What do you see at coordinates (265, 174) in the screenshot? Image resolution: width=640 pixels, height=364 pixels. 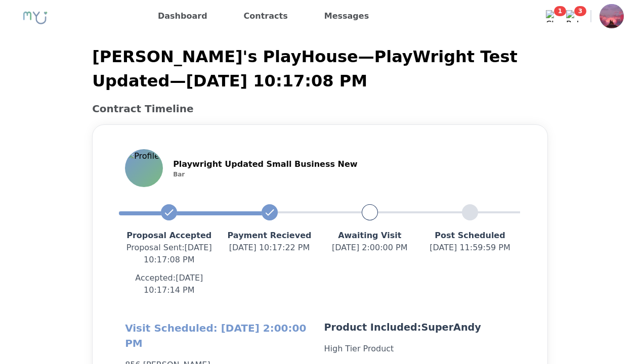 I see `p: Bar` at bounding box center [265, 174].